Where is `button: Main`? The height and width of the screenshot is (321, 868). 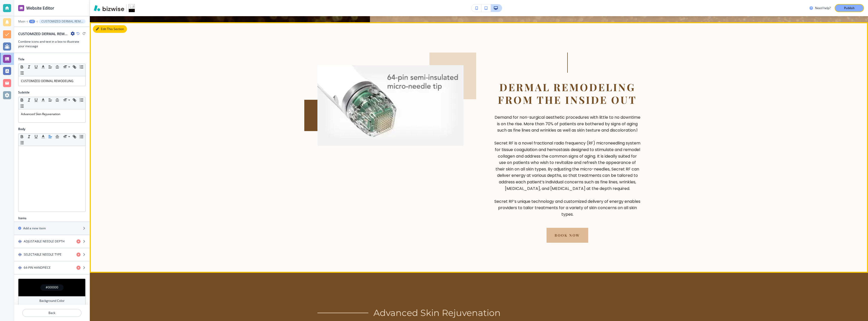 button: Main is located at coordinates (22, 22).